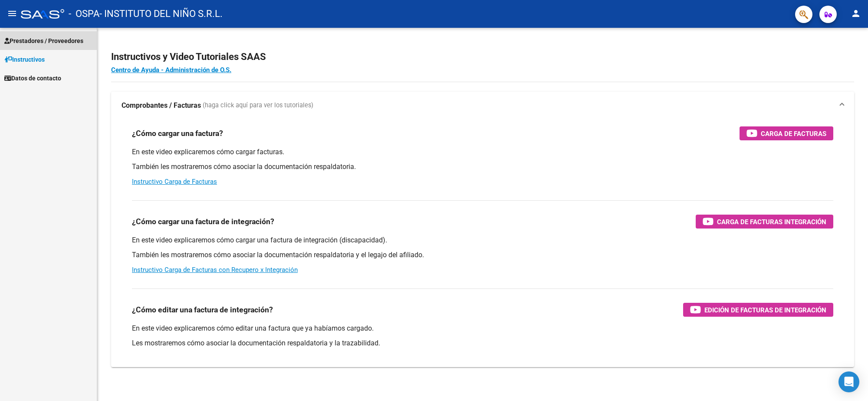 This screenshot has height=401, width=868. What do you see at coordinates (215, 270) in the screenshot?
I see `a: Instructivo Carga de Facturas con Recupero x Integración` at bounding box center [215, 270].